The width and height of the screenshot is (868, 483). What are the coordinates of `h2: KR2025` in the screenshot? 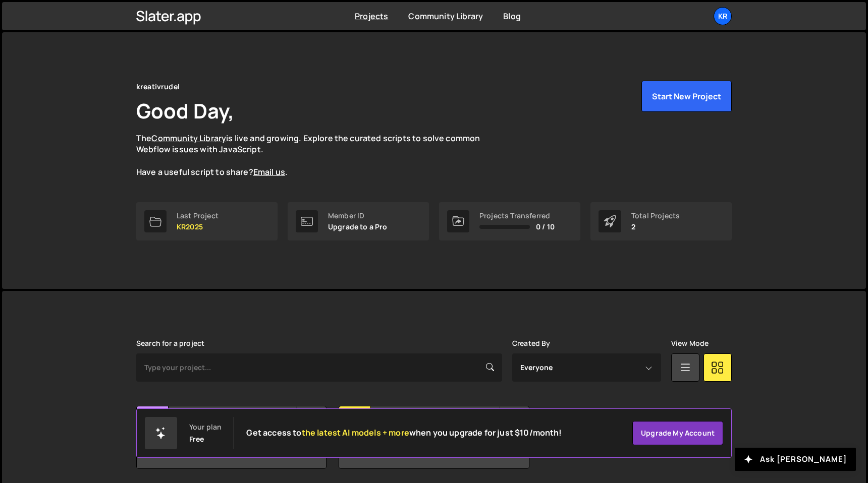 It's located at (437, 412).